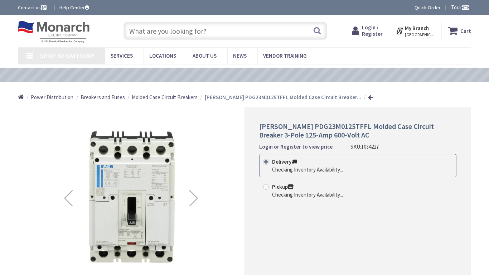 Image resolution: width=489 pixels, height=275 pixels. Describe the element at coordinates (460, 7) in the screenshot. I see `span: Tour` at that location.